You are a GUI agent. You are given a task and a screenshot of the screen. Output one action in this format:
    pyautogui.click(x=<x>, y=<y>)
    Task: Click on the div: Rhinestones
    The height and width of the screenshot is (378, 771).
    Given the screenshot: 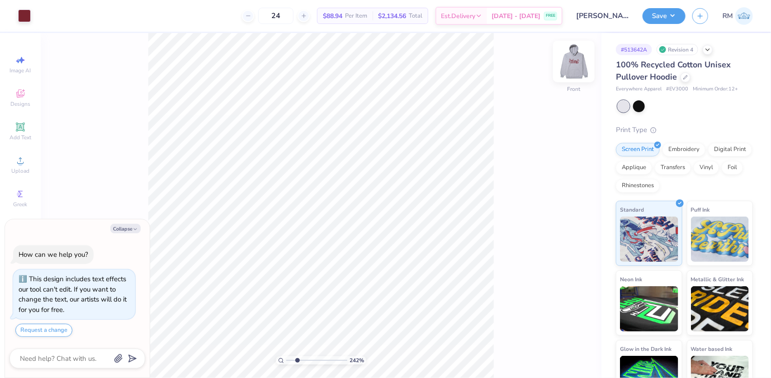 What is the action you would take?
    pyautogui.click(x=638, y=186)
    